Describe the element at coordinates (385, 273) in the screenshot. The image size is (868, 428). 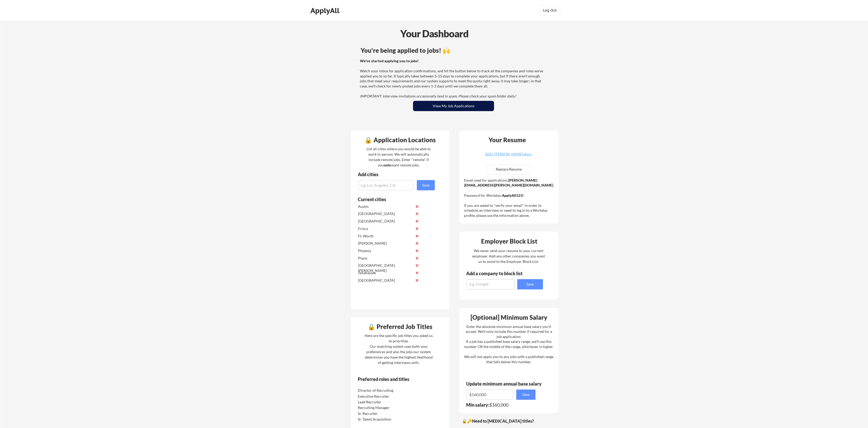
I see `div: Tallahassee` at that location.